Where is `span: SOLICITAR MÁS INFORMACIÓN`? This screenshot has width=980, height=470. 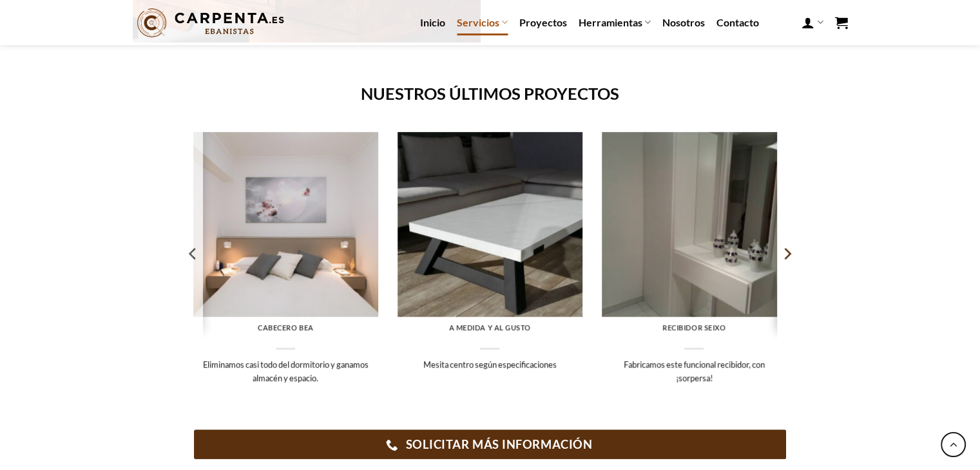
span: SOLICITAR MÁS INFORMACIÓN is located at coordinates (499, 445).